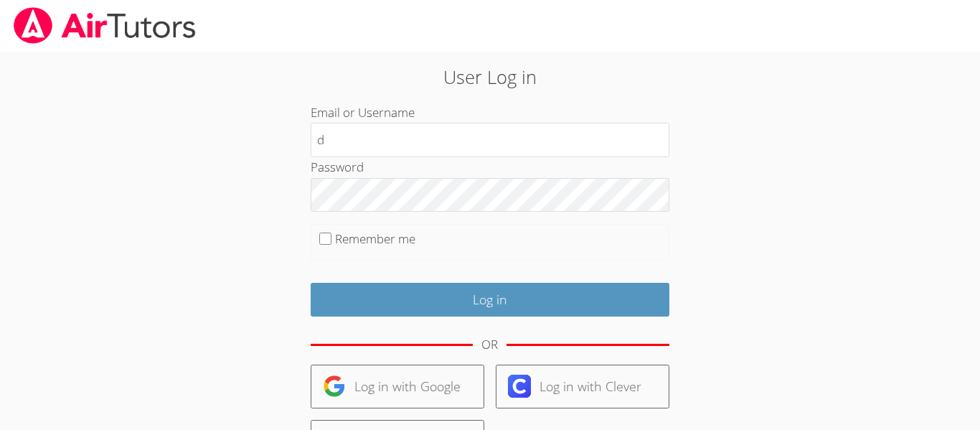  What do you see at coordinates (104, 25) in the screenshot?
I see `img: airtutors_banner-c4298cdbf04f3fff15de1276eac7730deb9818008684d7c2e4769d2f7ddbe033.png` at bounding box center [104, 25].